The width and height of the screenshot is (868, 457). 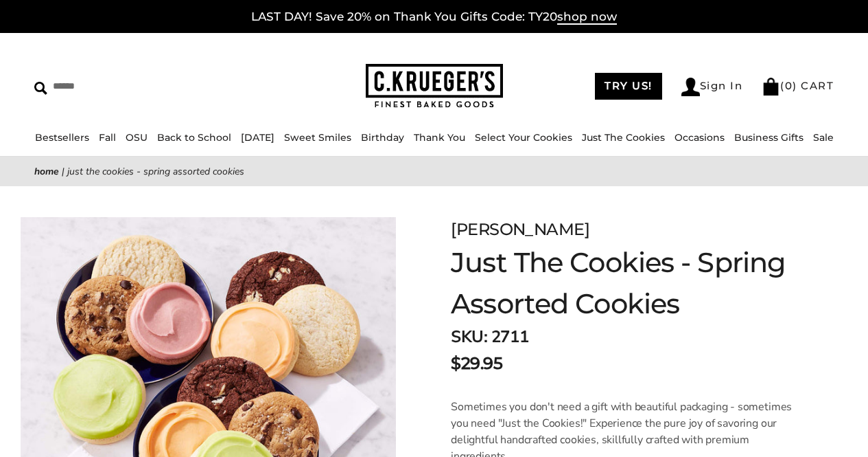 I want to click on img: Search, so click(x=41, y=88).